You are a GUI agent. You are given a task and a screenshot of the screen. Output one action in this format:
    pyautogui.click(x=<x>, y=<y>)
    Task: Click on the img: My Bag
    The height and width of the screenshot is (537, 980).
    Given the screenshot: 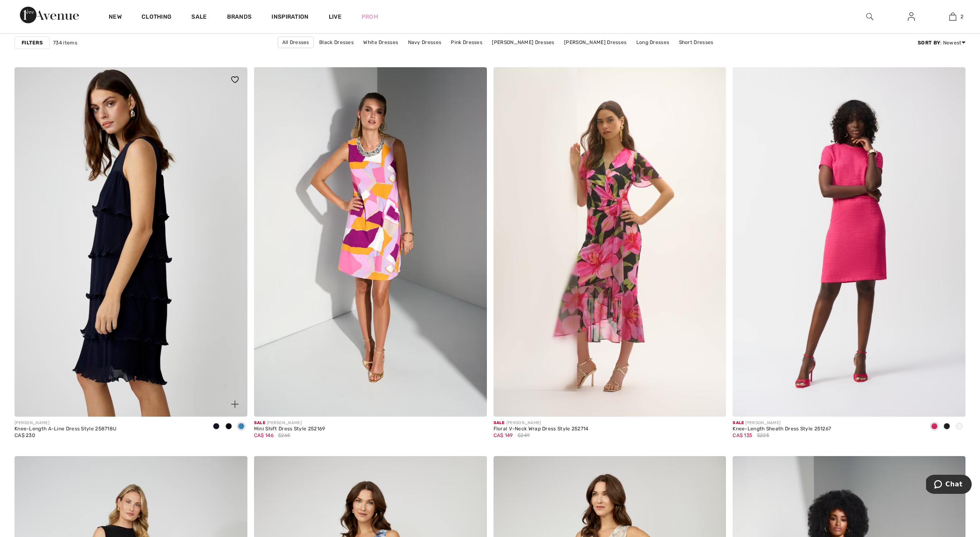 What is the action you would take?
    pyautogui.click(x=952, y=16)
    